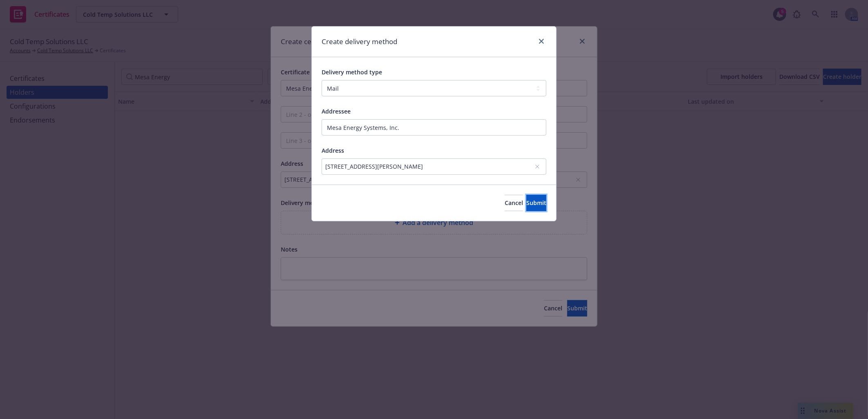 The width and height of the screenshot is (868, 419). Describe the element at coordinates (536, 202) in the screenshot. I see `span: Submit` at that location.